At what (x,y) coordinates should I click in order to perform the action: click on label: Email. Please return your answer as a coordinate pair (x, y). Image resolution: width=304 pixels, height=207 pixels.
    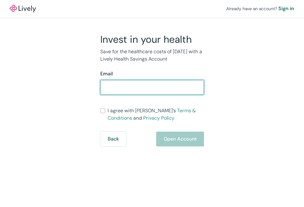
    Looking at the image, I should click on (106, 74).